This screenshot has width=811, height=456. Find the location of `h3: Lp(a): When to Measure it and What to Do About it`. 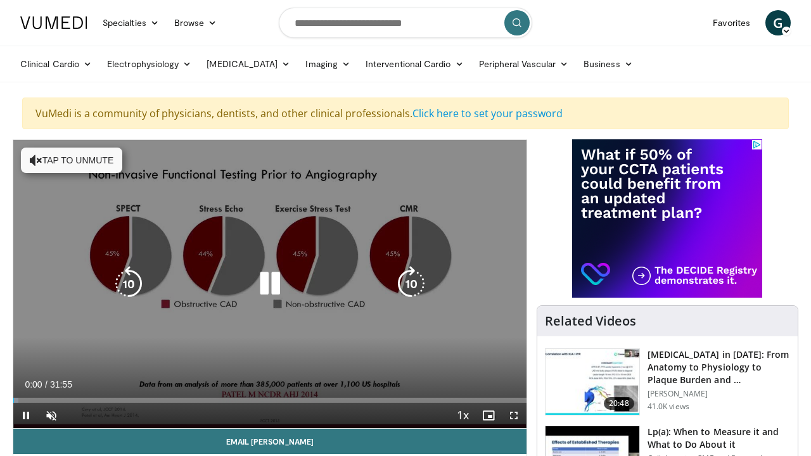

h3: Lp(a): When to Measure it and What to Do About it is located at coordinates (719, 439).